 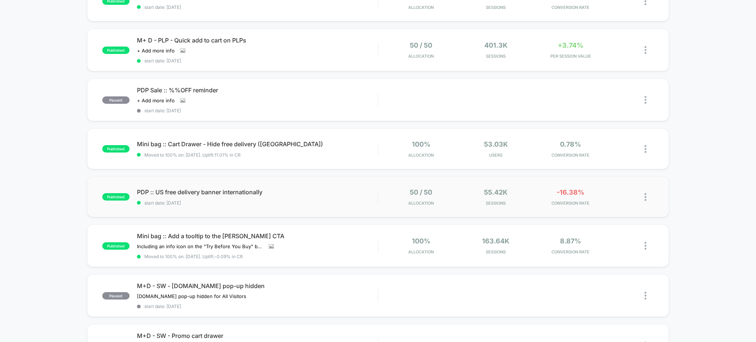 What do you see at coordinates (257, 192) in the screenshot?
I see `span: PDP :: US free delivery banner internationally` at bounding box center [257, 192].